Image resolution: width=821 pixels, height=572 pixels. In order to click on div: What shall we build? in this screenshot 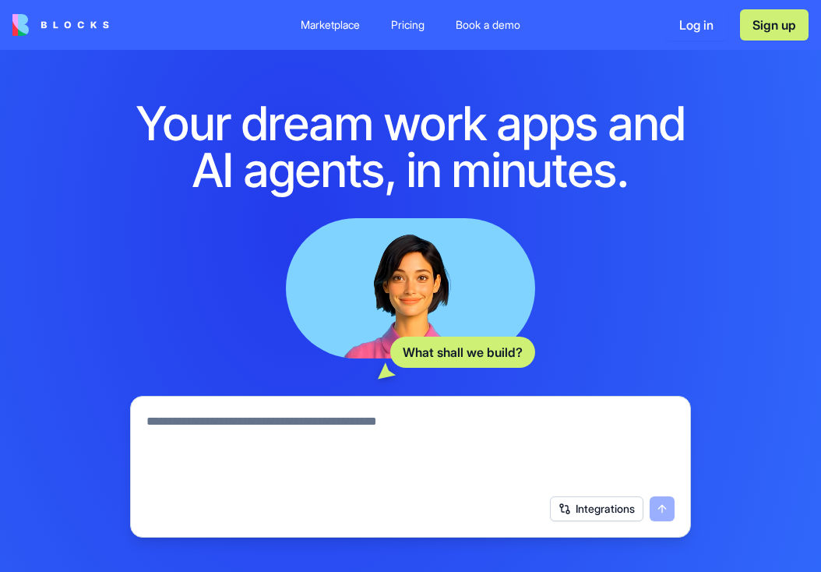, I will do `click(463, 352)`.